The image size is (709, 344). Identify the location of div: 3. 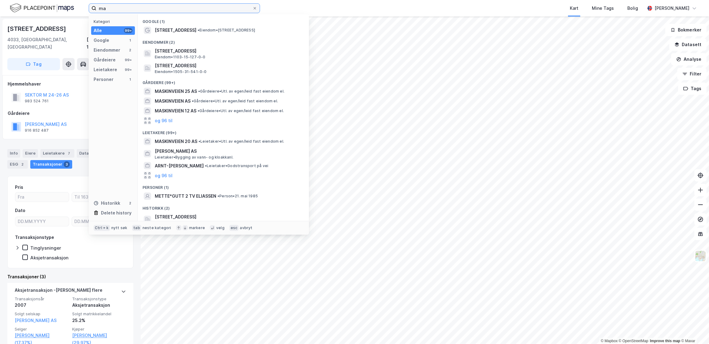
(67, 165).